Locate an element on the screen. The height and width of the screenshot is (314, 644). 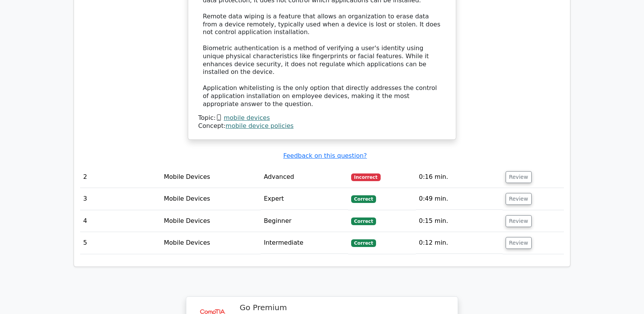
td: 0:12 min. is located at coordinates (459, 243).